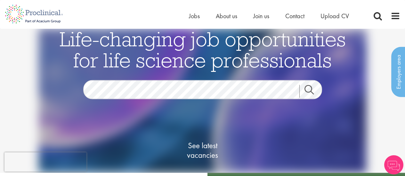 The image size is (405, 176). I want to click on span: Upload CV, so click(335, 16).